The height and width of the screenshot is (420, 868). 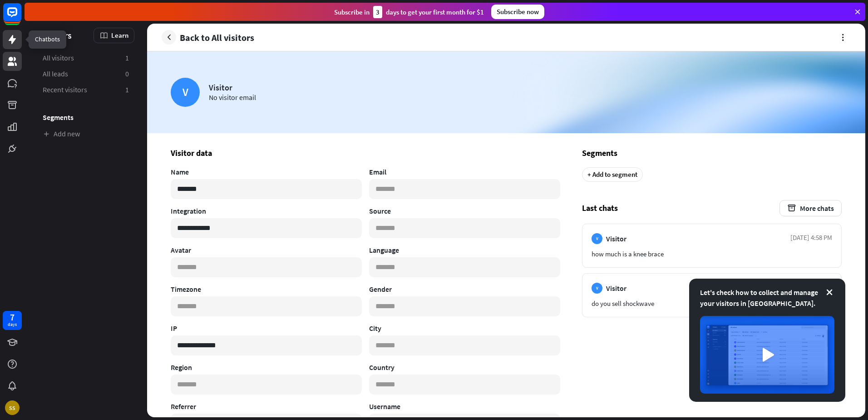 I want to click on a: 7 days, so click(x=13, y=321).